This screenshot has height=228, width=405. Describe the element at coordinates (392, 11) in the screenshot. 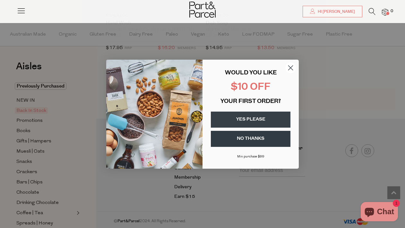

I see `span: 0` at that location.